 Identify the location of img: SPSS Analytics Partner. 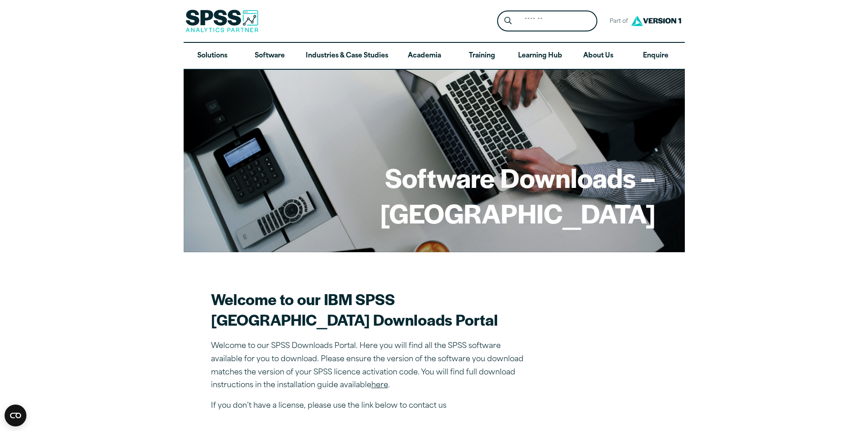
(222, 21).